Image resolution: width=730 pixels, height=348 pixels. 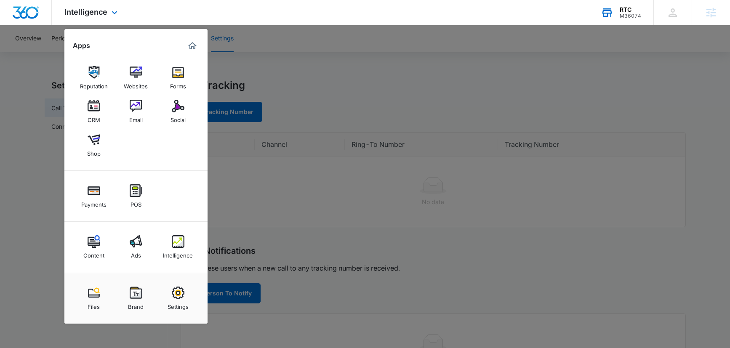 I want to click on span: Intelligence, so click(x=86, y=12).